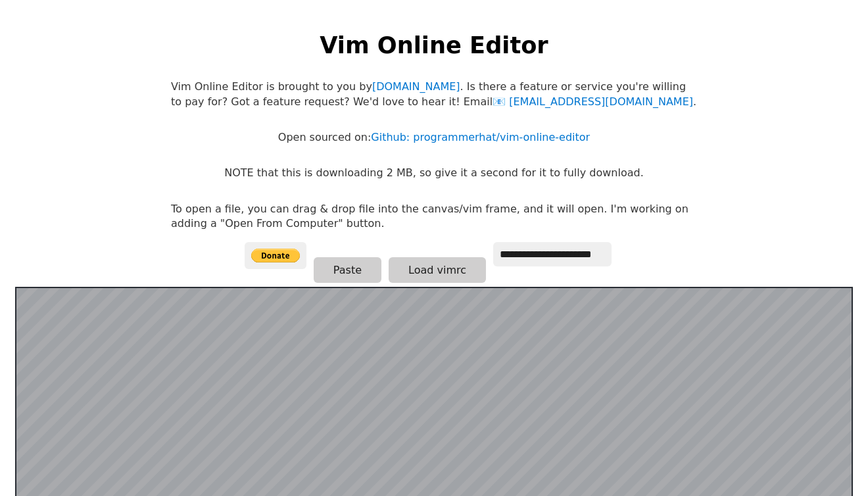  What do you see at coordinates (438, 270) in the screenshot?
I see `button: Load vimrc` at bounding box center [438, 270].